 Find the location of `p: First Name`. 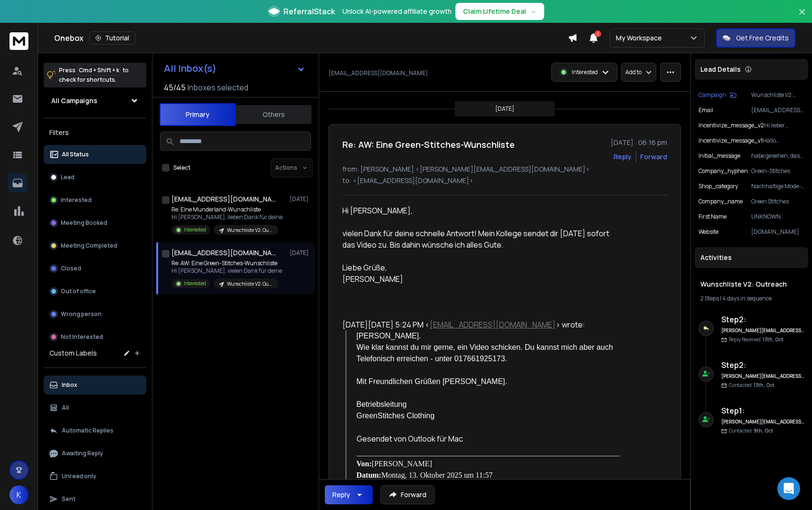

p: First Name is located at coordinates (713, 217).